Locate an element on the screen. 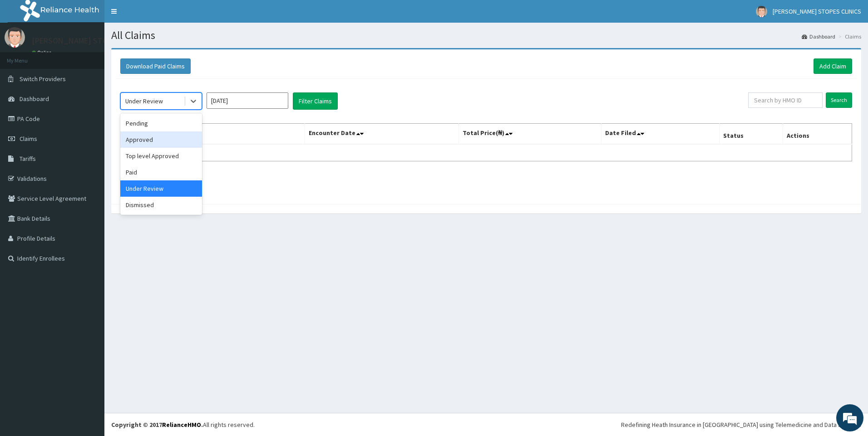 Image resolution: width=868 pixels, height=436 pixels. a: RelianceHMO is located at coordinates (182, 425).